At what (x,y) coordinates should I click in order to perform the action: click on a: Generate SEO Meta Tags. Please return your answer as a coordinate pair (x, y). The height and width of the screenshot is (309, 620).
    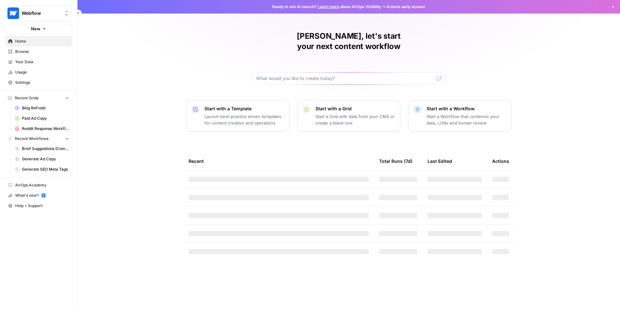
    Looking at the image, I should click on (42, 170).